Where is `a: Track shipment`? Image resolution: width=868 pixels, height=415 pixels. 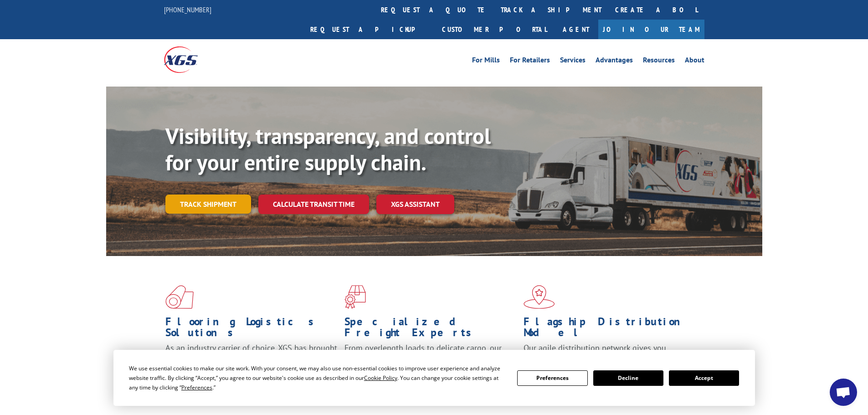
a: Track shipment is located at coordinates (208, 204).